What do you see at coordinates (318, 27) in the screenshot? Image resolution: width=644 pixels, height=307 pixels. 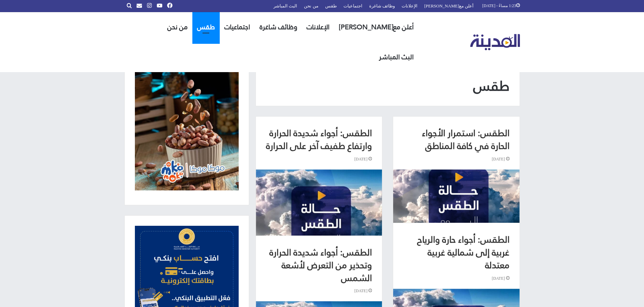 I see `a: الإعلانات` at bounding box center [318, 27].